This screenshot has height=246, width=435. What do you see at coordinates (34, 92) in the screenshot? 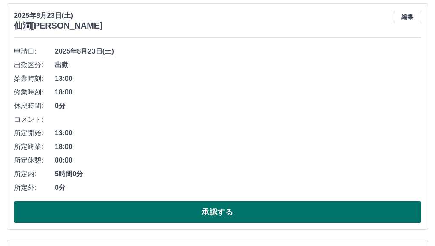
I see `span: 終業時刻:` at bounding box center [34, 92].